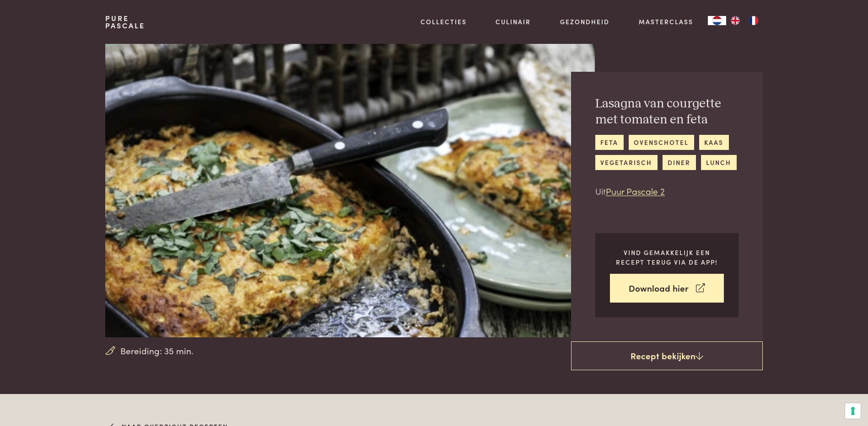  Describe the element at coordinates (661, 142) in the screenshot. I see `a: ovenschotel` at that location.